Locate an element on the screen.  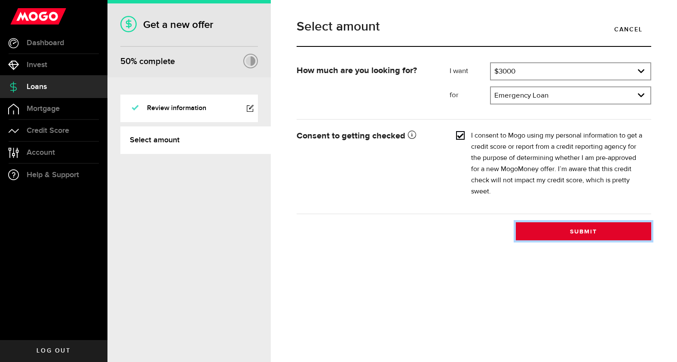
a: Select amount is located at coordinates (196, 140).